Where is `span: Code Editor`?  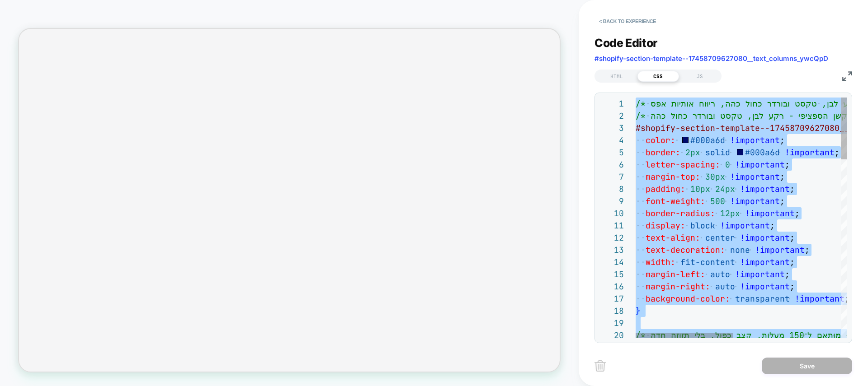
span: Code Editor is located at coordinates (626, 43).